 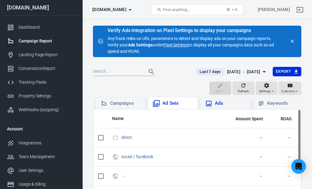 What do you see at coordinates (41, 55) in the screenshot?
I see `a: Landing Page Report` at bounding box center [41, 55].